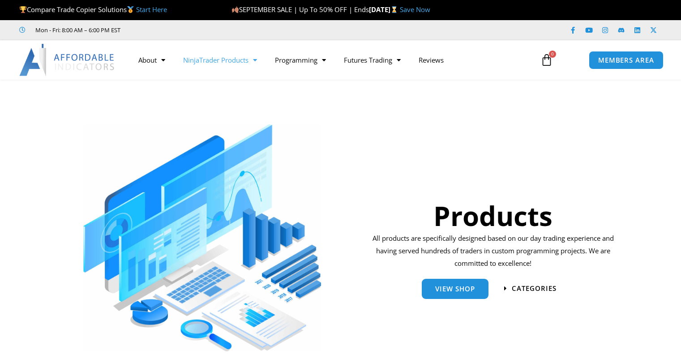 This screenshot has height=354, width=681. Describe the element at coordinates (202, 238) in the screenshot. I see `img: ProductsSection scaled | Affordable Indicators – NinjaTrader` at that location.